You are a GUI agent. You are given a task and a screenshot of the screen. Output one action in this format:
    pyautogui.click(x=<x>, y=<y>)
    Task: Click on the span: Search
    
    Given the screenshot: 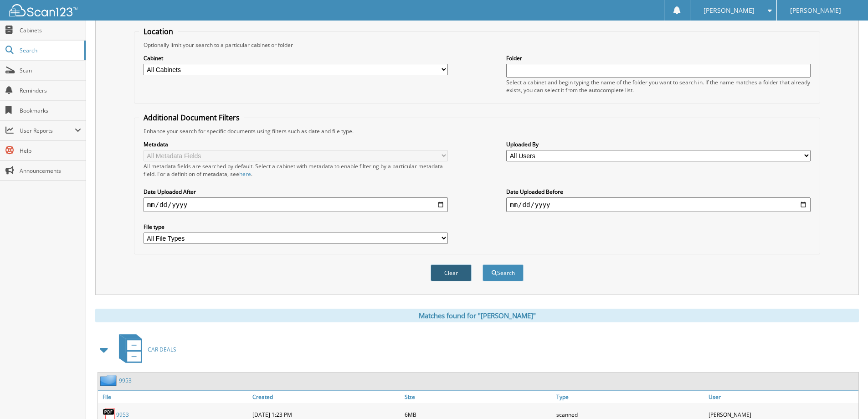 What is the action you would take?
    pyautogui.click(x=50, y=51)
    